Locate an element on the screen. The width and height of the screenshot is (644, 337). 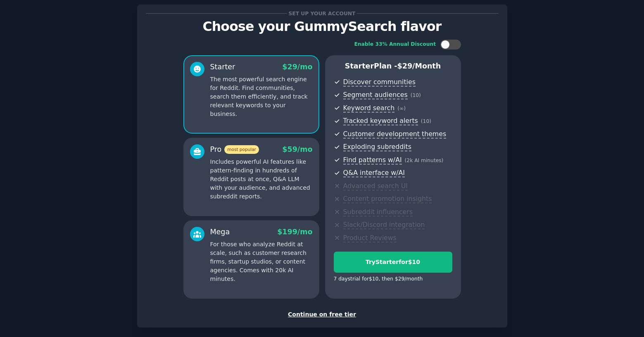
div: Continue on free tier is located at coordinates (322, 314).